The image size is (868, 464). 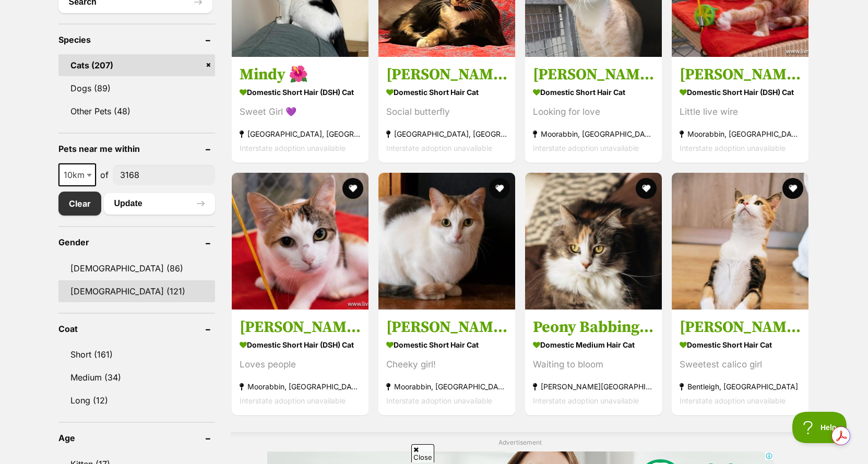 What do you see at coordinates (137, 329) in the screenshot?
I see `header: Coat` at bounding box center [137, 329].